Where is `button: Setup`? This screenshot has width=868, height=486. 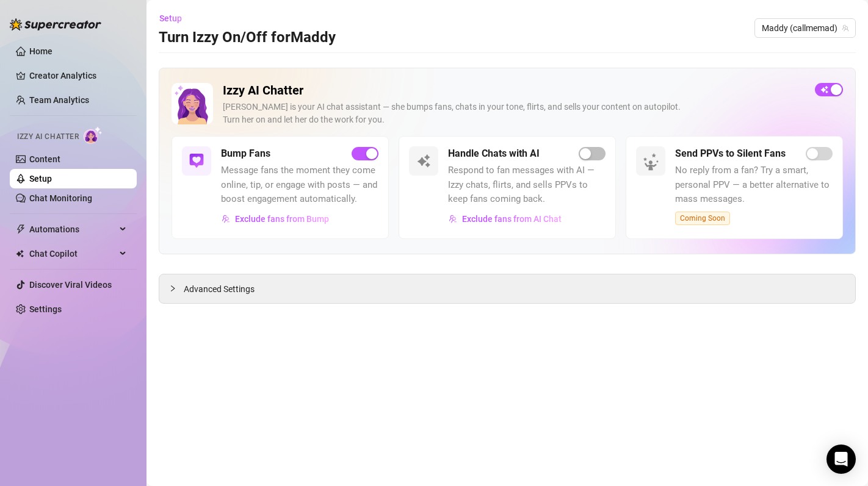
button: Setup is located at coordinates (175, 18).